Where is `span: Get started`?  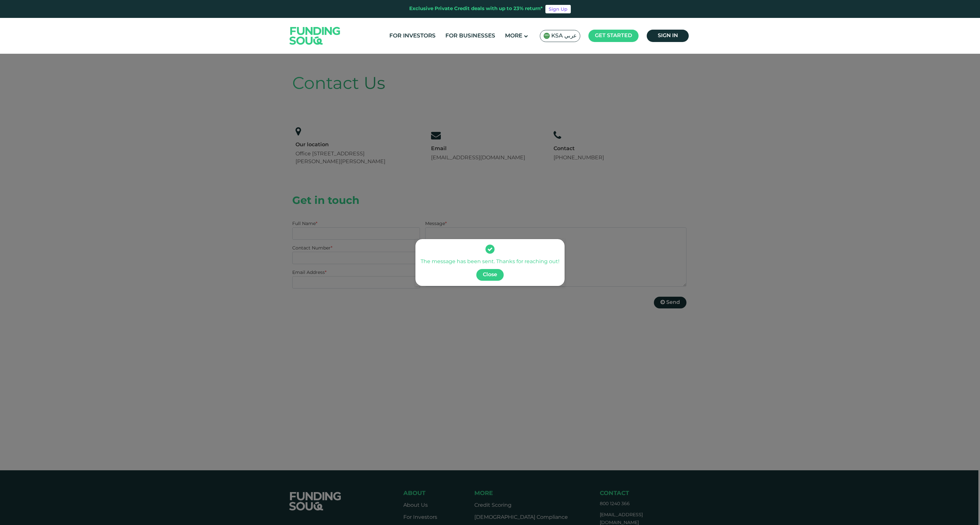 span: Get started is located at coordinates (613, 35).